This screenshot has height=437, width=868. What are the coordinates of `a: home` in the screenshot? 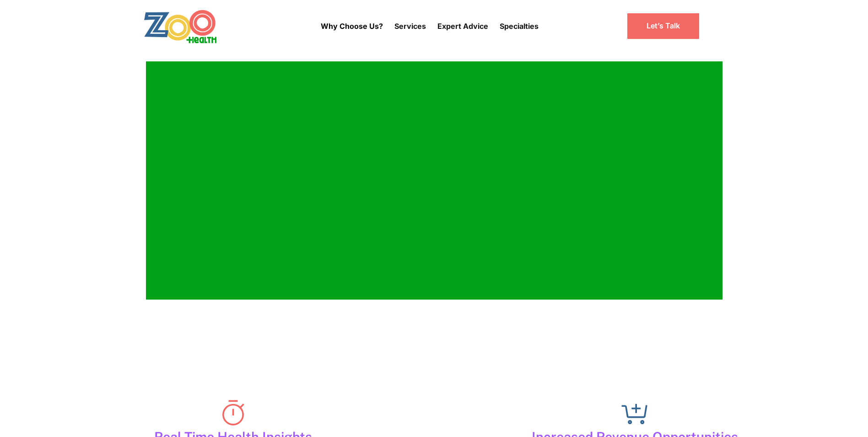 It's located at (192, 26).